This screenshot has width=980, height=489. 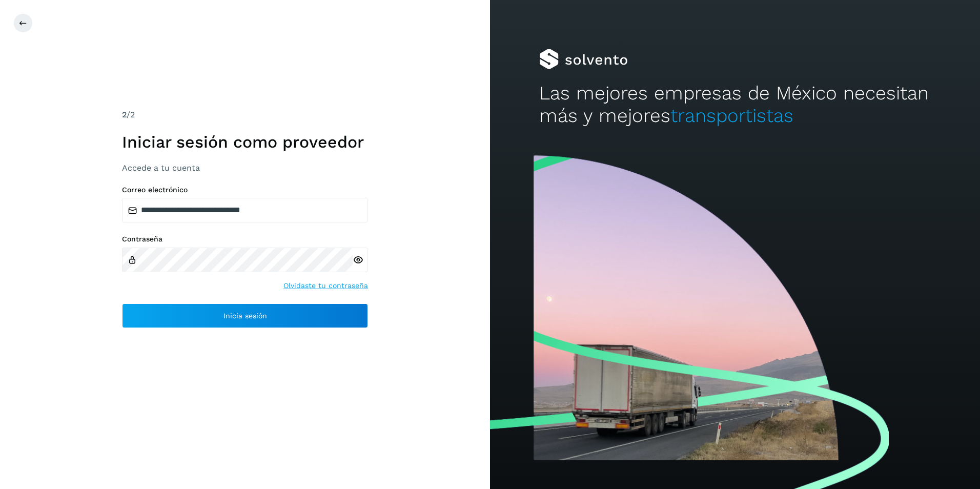 I want to click on span: transportistas, so click(x=732, y=115).